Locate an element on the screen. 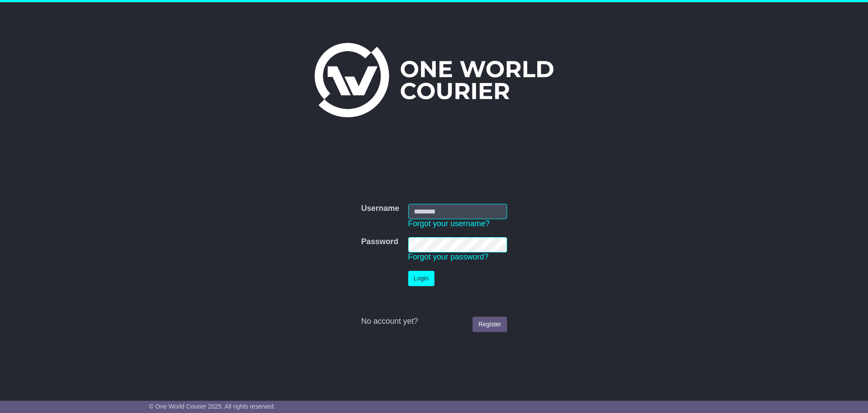  div: No account yet? is located at coordinates (433, 321).